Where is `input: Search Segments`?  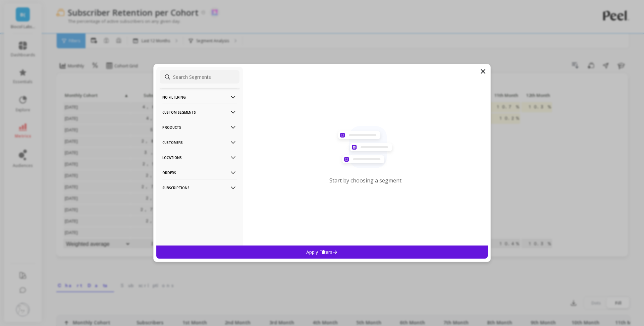 input: Search Segments is located at coordinates (200, 77).